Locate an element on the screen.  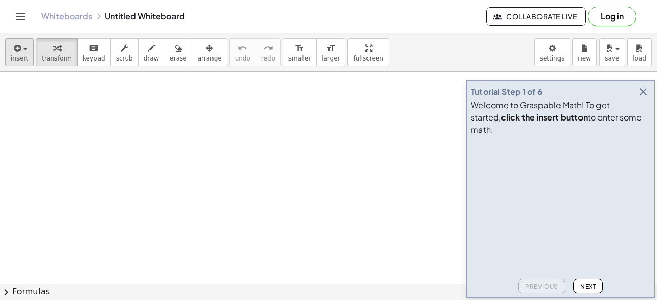
span: arrange is located at coordinates (209, 58).